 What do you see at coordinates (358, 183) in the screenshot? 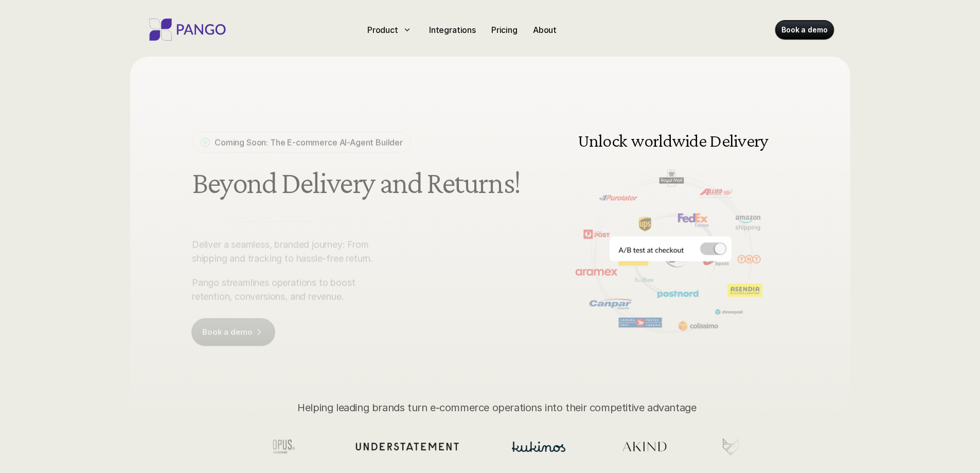
I see `h1: Beyond Delivery and Returns!` at bounding box center [358, 183].